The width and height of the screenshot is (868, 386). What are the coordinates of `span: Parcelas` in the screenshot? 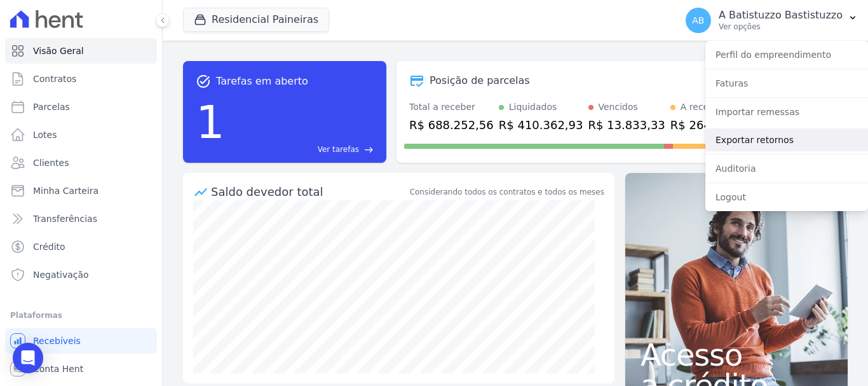 It's located at (51, 107).